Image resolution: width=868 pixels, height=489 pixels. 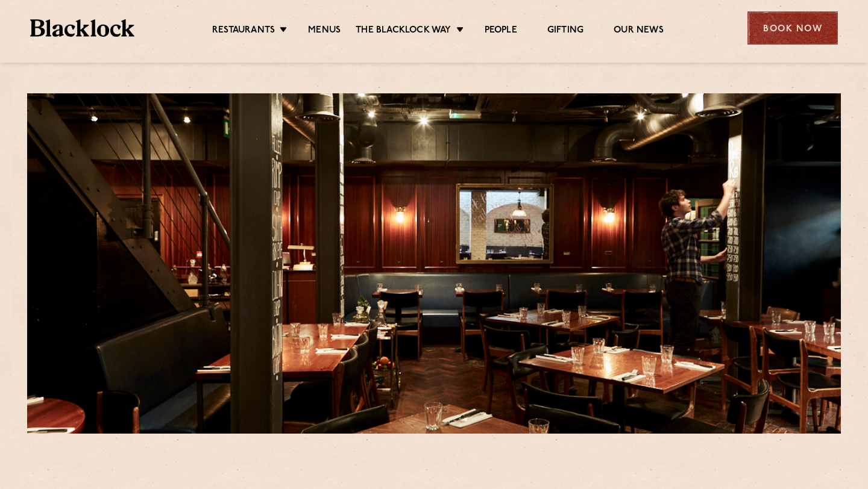 What do you see at coordinates (82, 28) in the screenshot?
I see `img: BL_Textured_Logo-footer-cropped.svg` at bounding box center [82, 28].